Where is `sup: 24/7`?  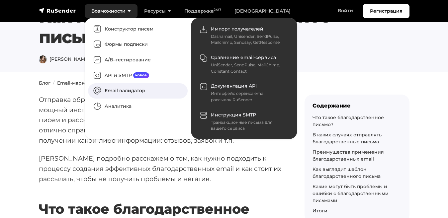 sup: 24/7 is located at coordinates (217, 10).